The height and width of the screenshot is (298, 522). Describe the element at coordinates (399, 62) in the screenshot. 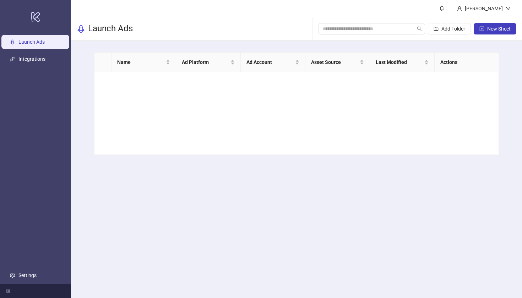

I see `span: Last Modified` at that location.